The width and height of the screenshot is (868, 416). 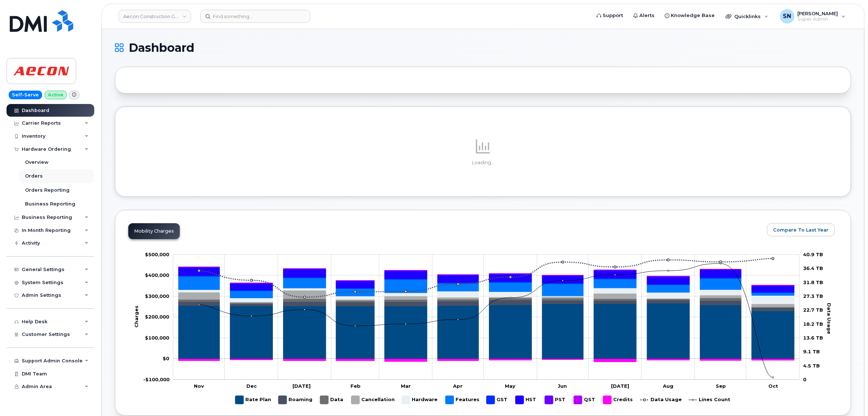 What do you see at coordinates (801, 230) in the screenshot?
I see `button: Compare To Last Year` at bounding box center [801, 230].